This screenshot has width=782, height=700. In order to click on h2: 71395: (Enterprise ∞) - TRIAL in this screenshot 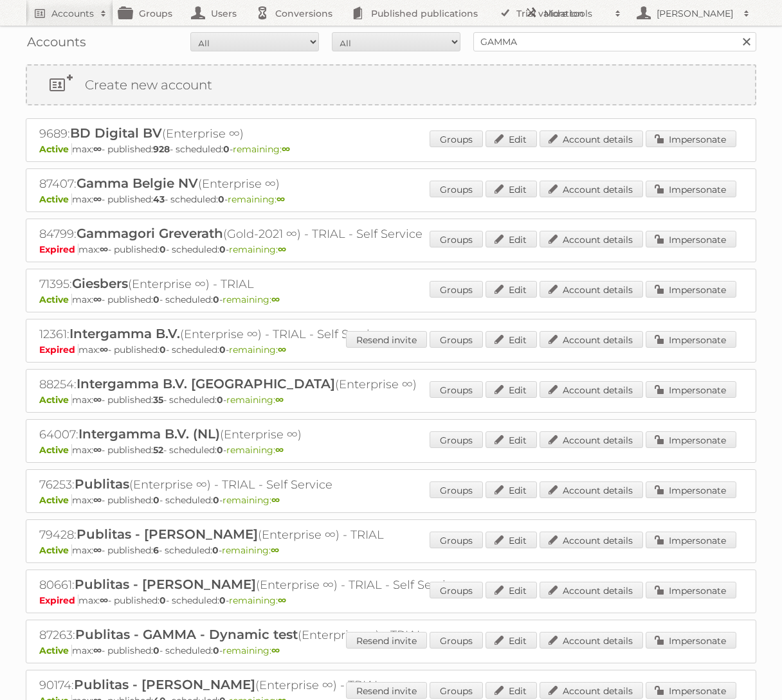, I will do `click(264, 284)`.